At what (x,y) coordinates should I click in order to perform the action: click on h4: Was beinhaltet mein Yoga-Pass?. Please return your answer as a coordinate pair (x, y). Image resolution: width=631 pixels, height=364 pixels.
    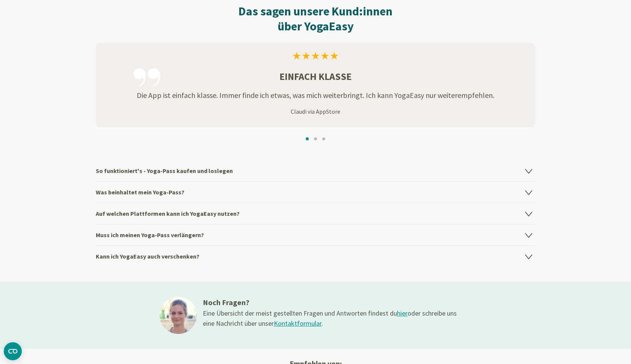
    Looking at the image, I should click on (316, 192).